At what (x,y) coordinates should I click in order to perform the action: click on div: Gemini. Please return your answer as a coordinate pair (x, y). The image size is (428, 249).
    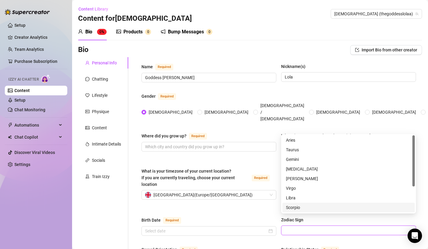
    Looking at the image, I should click on (348, 159).